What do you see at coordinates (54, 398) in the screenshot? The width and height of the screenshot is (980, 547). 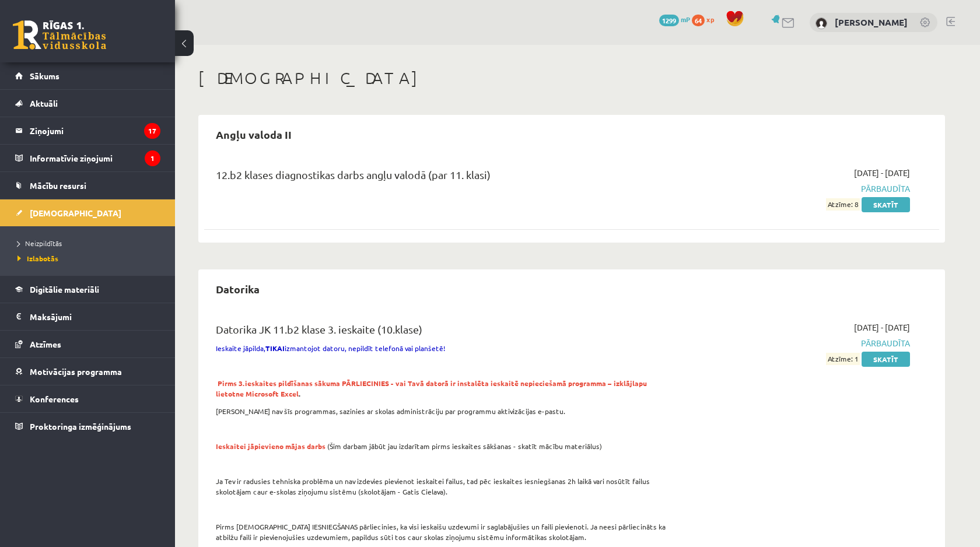 I see `span: Konferences` at bounding box center [54, 398].